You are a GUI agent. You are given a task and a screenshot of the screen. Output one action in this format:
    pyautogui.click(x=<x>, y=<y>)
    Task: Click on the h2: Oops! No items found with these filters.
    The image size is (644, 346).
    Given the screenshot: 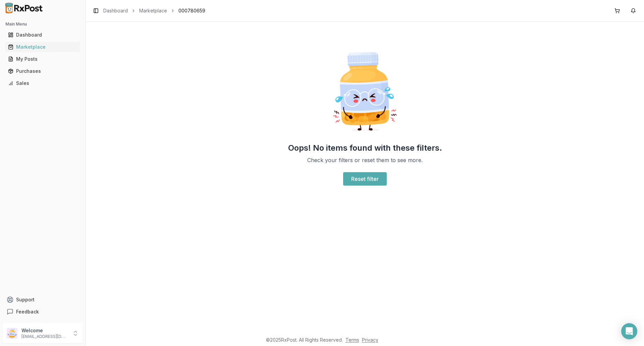 What is the action you would take?
    pyautogui.click(x=365, y=148)
    